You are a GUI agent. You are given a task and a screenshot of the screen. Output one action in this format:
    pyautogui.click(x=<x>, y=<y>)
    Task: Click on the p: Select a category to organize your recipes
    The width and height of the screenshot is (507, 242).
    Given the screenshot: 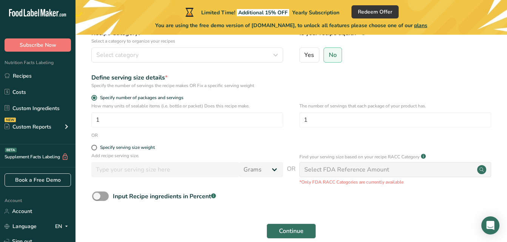 What is the action you would take?
    pyautogui.click(x=187, y=41)
    